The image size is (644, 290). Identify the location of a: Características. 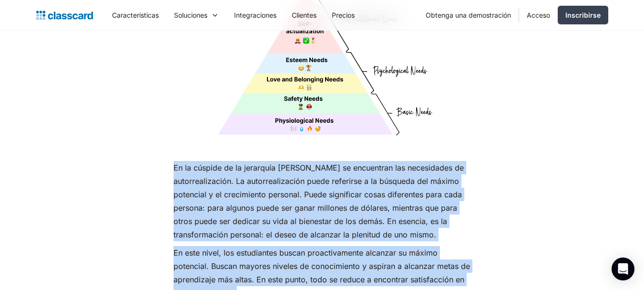
(136, 15).